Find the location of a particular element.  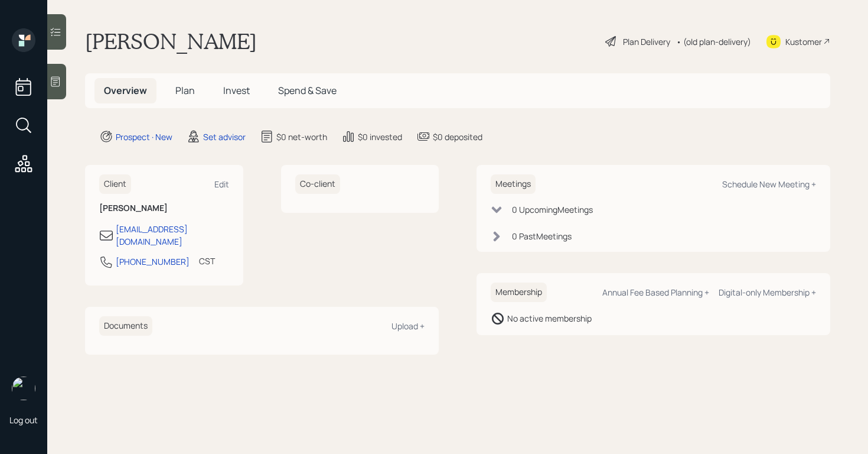

h6: Documents is located at coordinates (126, 325).